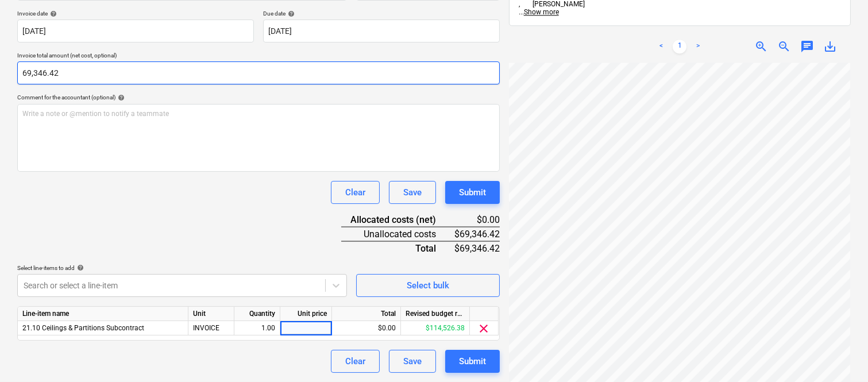  I want to click on div: Invoice date, so click(136, 13).